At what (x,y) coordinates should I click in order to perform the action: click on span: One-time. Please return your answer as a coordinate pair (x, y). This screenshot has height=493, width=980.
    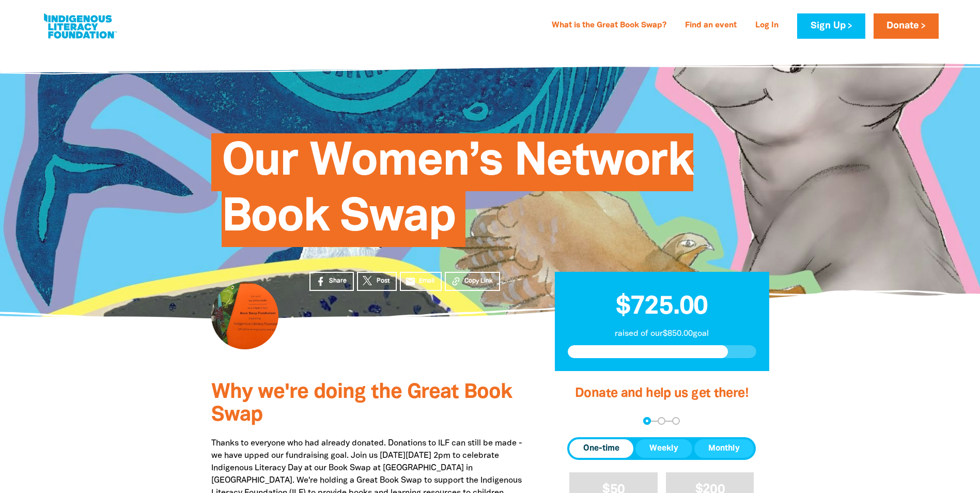
    Looking at the image, I should click on (602, 448).